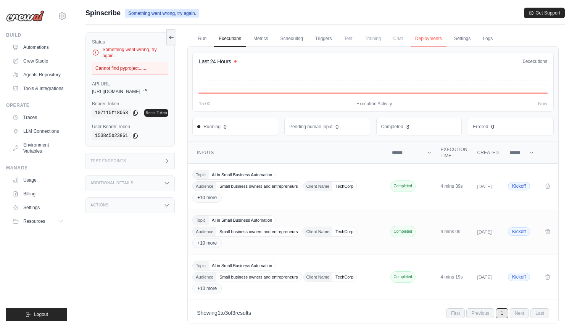 Image resolution: width=577 pixels, height=327 pixels. I want to click on label: Bearer Token, so click(130, 104).